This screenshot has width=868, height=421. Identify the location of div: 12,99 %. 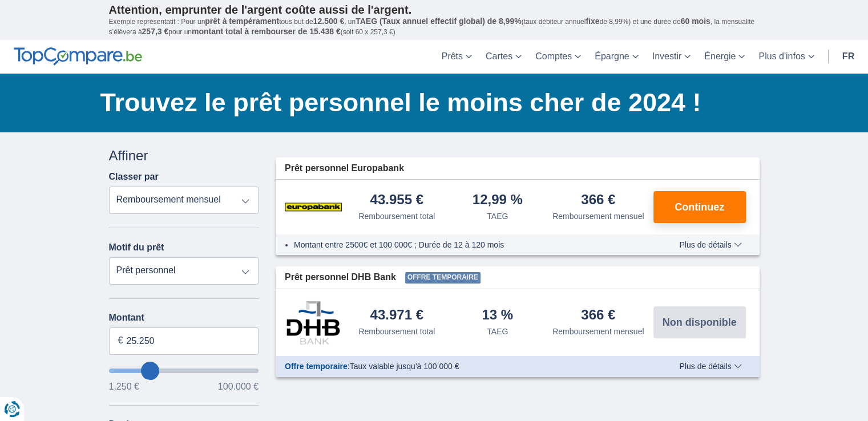
(497, 200).